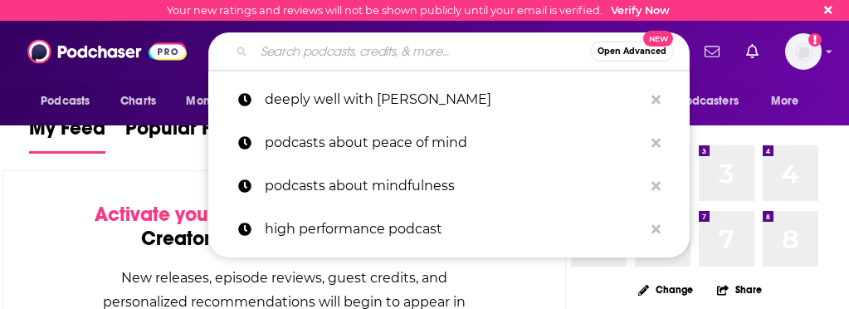  I want to click on img: User Profile, so click(804, 51).